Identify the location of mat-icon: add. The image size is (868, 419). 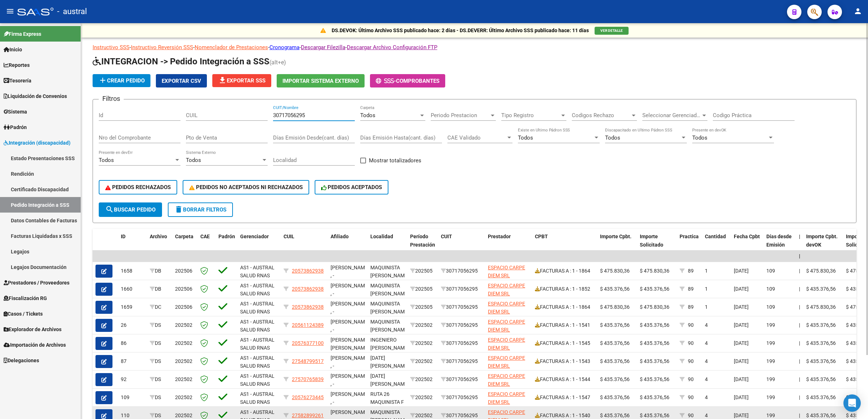
(103, 80).